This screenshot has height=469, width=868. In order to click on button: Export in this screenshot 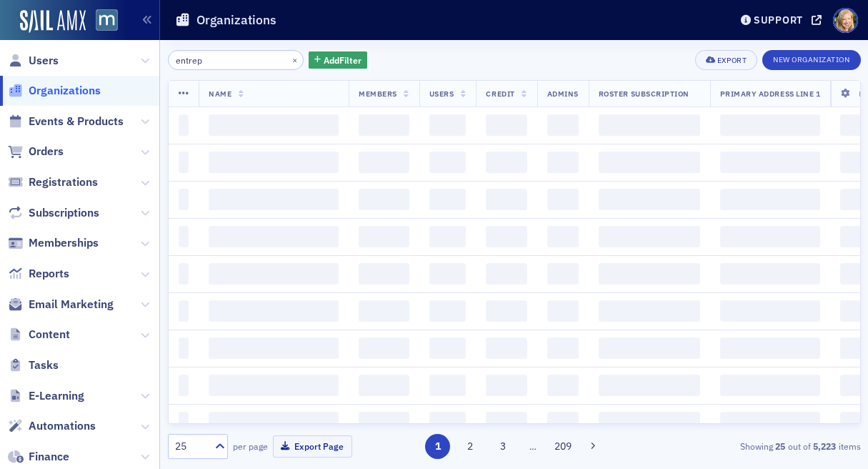, I will do `click(726, 60)`.